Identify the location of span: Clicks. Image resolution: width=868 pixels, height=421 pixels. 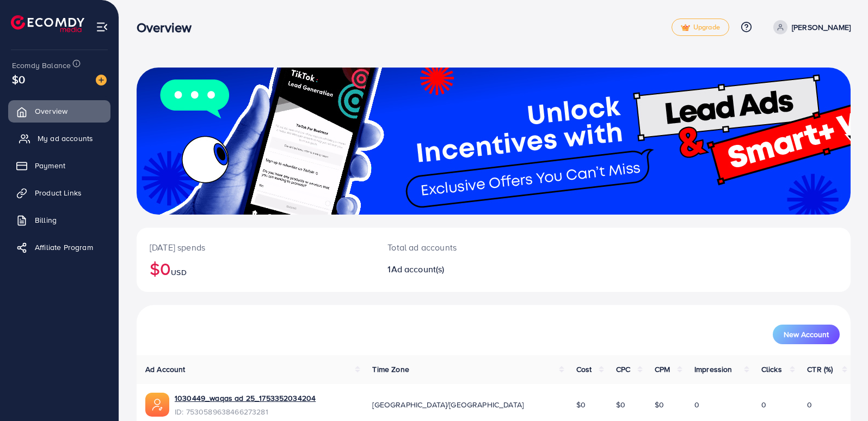
(772, 369).